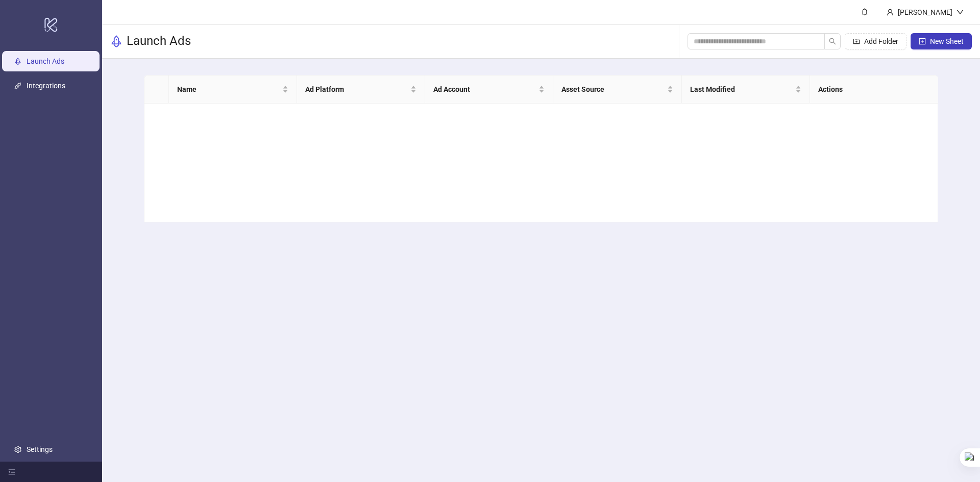 This screenshot has height=482, width=980. I want to click on span: Add Folder, so click(881, 42).